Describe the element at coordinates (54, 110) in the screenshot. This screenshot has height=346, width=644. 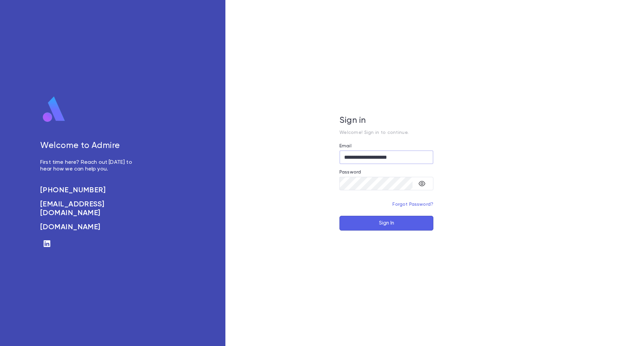
I see `img: logo` at that location.